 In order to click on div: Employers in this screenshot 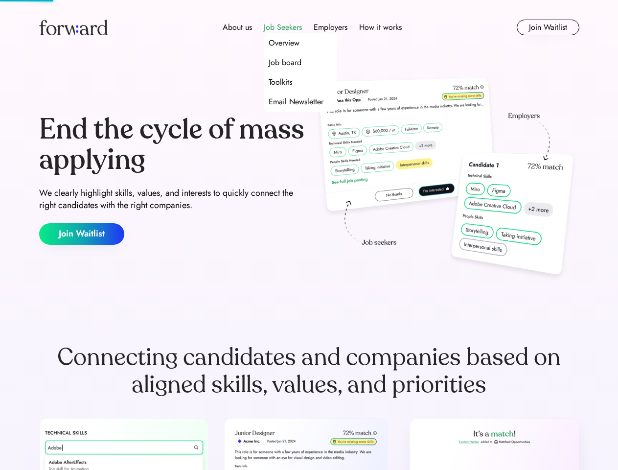, I will do `click(330, 27)`.